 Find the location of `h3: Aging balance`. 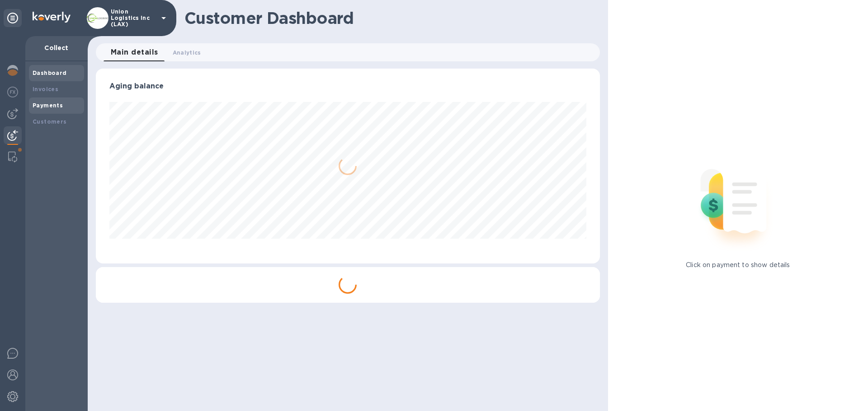

h3: Aging balance is located at coordinates (347, 86).